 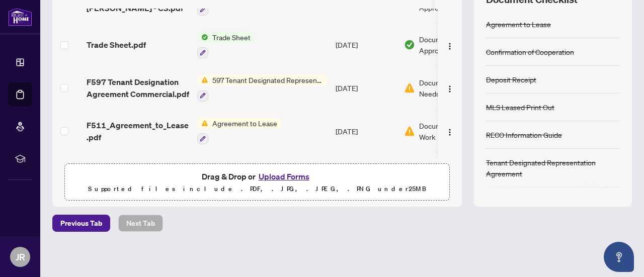 I want to click on span: JR, so click(x=20, y=257).